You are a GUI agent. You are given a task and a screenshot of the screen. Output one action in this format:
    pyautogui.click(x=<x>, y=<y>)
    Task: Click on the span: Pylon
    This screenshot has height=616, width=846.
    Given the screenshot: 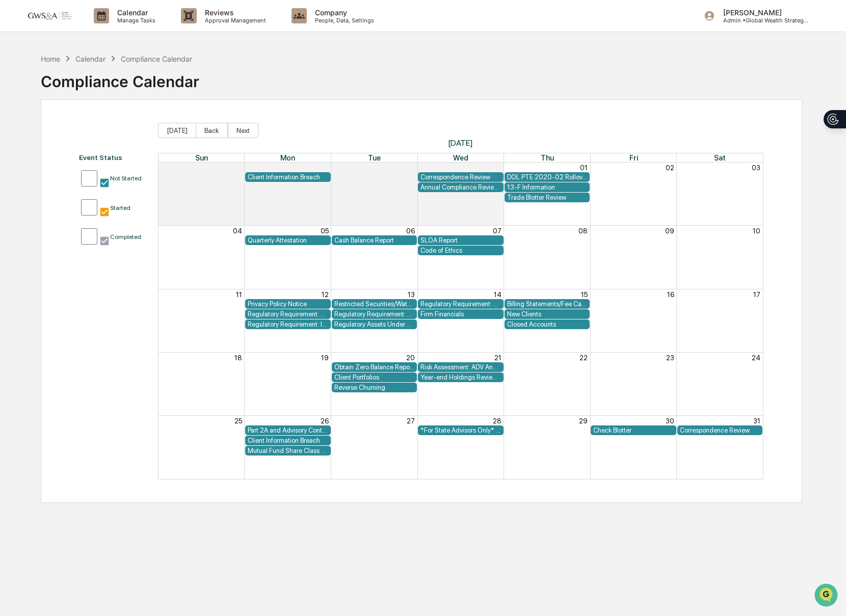 What is the action you would take?
    pyautogui.click(x=112, y=176)
    